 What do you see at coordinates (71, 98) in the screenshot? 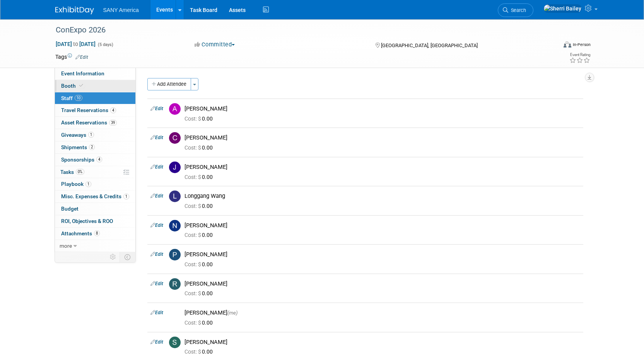
I see `span: Staff` at bounding box center [71, 98].